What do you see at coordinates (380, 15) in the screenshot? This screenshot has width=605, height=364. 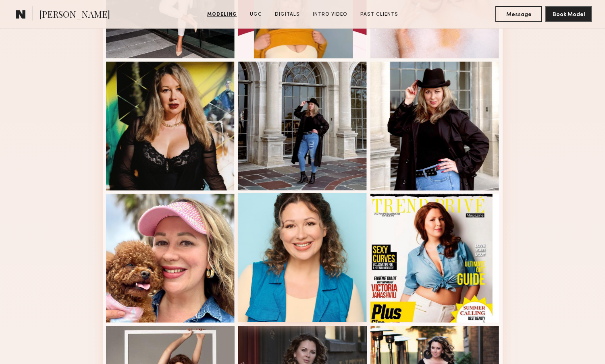 I see `a: Past Clients` at bounding box center [380, 15].